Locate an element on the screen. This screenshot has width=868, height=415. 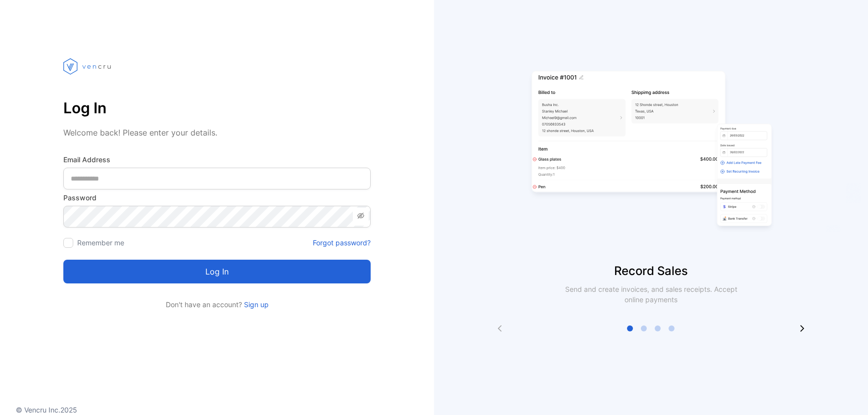
p: Don't have an account? is located at coordinates (217, 304).